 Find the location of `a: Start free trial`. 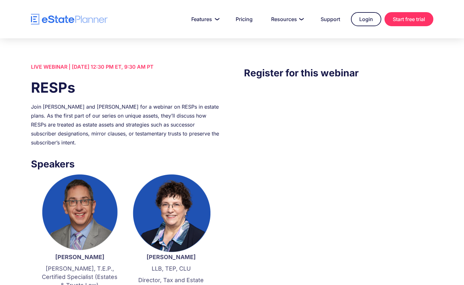

a: Start free trial is located at coordinates (409, 19).